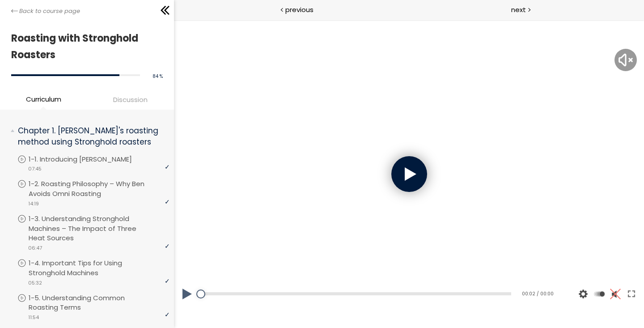 Image resolution: width=644 pixels, height=328 pixels. I want to click on h1: Roasting with Stronghold Roasters, so click(85, 46).